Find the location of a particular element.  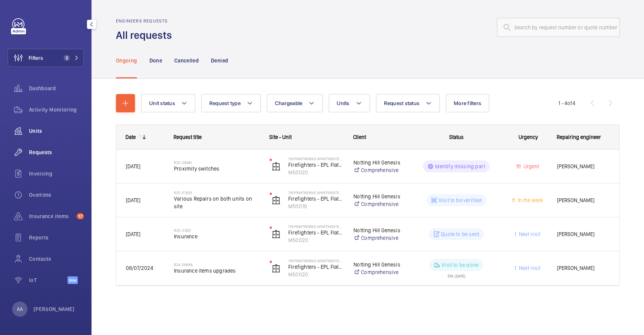

span: Chargeable is located at coordinates (289, 103).